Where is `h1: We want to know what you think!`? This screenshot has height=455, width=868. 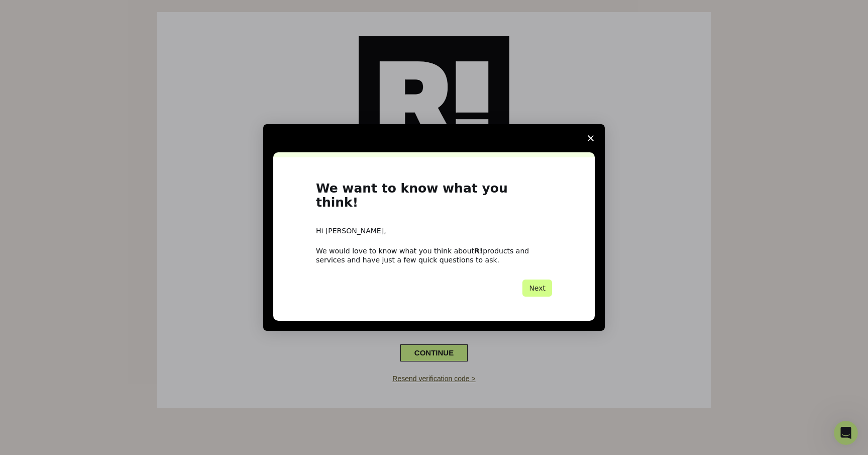
h1: We want to know what you think! is located at coordinates (434, 199).